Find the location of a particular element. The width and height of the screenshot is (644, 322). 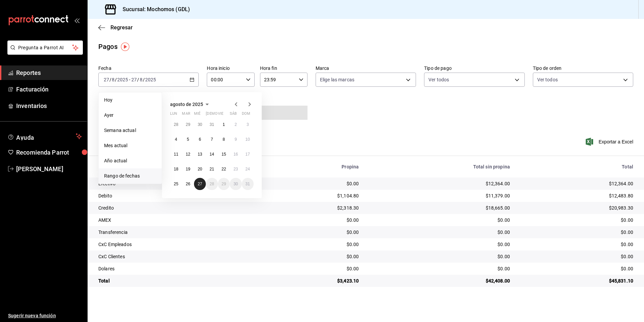

abbr: jueves is located at coordinates (225, 115).